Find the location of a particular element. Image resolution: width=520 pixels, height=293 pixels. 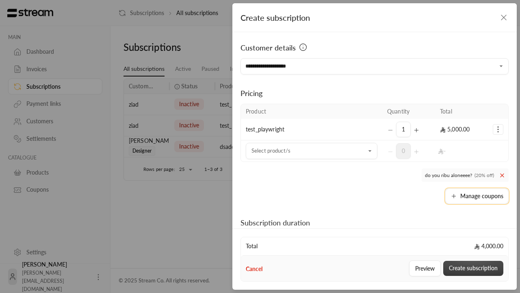

span: 0 is located at coordinates (404, 151).